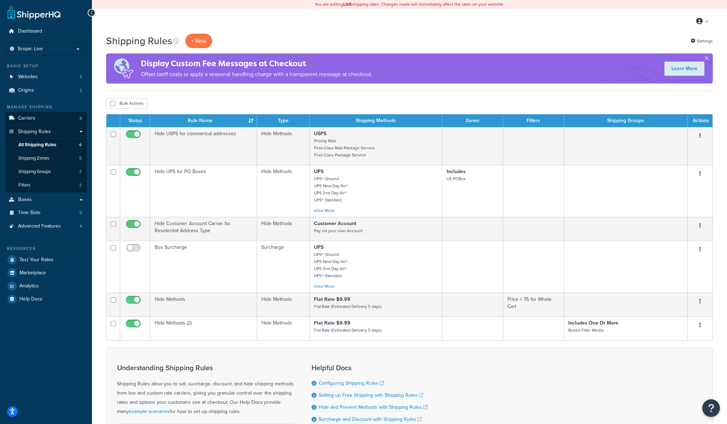 This screenshot has width=727, height=424. I want to click on div: Shipping Rules allow you to set, surcharge, discount, and hide shipping methods from live and cus..., so click(205, 390).